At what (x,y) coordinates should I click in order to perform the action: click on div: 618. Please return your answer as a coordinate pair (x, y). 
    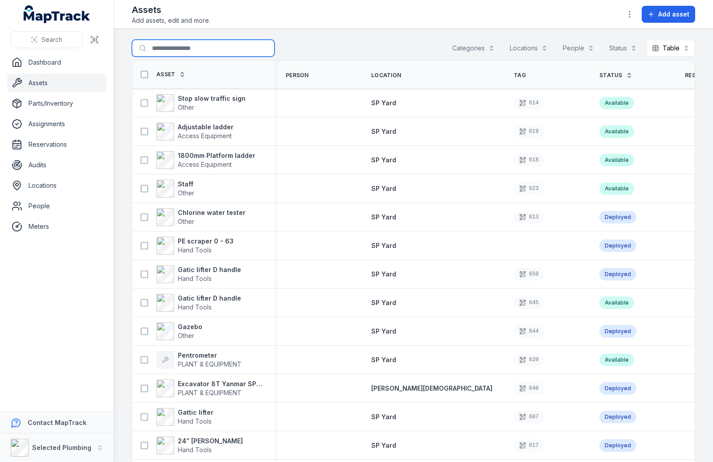
    Looking at the image, I should click on (529, 160).